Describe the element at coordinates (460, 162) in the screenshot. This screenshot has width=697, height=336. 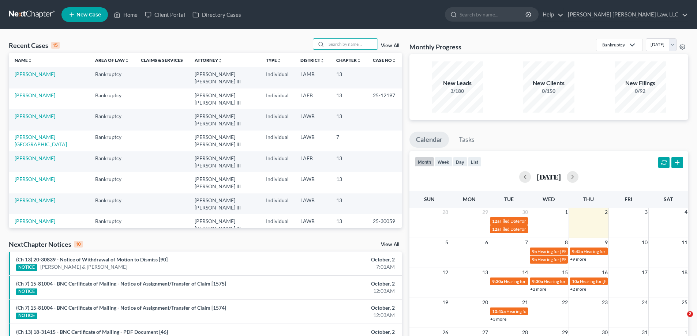
I see `button: day` at that location.